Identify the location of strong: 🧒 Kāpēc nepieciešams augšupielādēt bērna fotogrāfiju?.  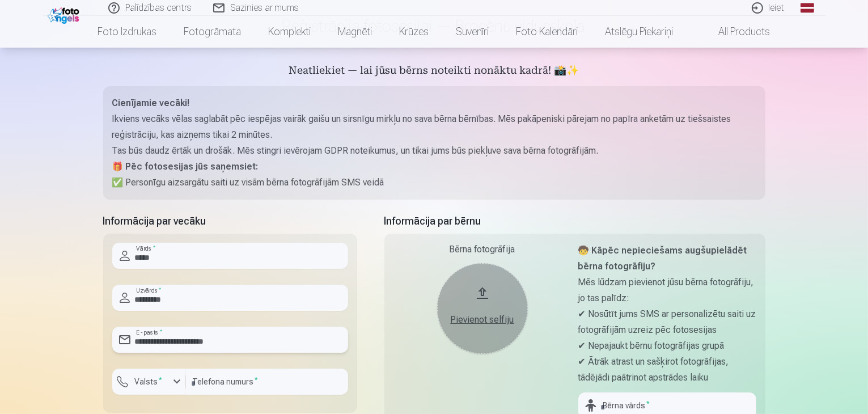
(663, 258).